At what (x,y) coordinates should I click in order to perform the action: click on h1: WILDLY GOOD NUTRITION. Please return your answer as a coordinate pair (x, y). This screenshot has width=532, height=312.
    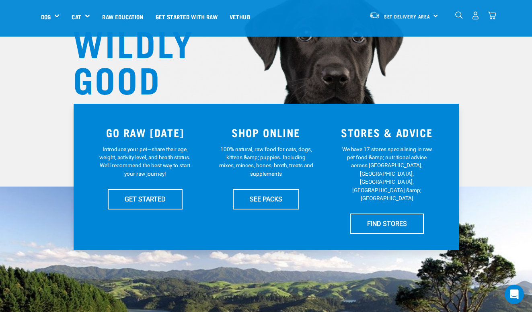
    Looking at the image, I should click on (154, 78).